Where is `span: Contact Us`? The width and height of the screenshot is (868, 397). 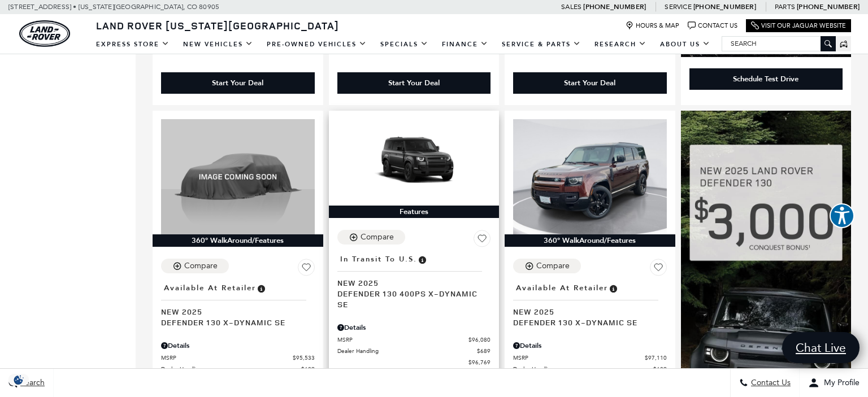
span: Contact Us is located at coordinates (769, 383).